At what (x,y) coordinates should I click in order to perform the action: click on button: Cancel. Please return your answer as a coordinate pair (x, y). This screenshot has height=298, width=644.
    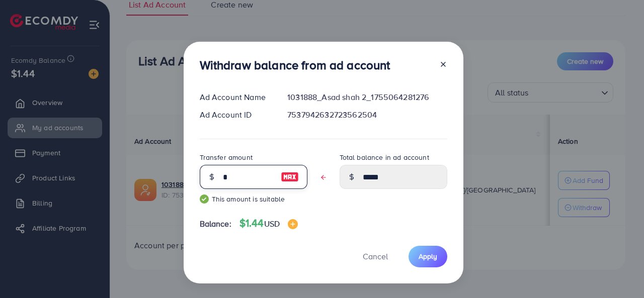
    Looking at the image, I should click on (375, 257).